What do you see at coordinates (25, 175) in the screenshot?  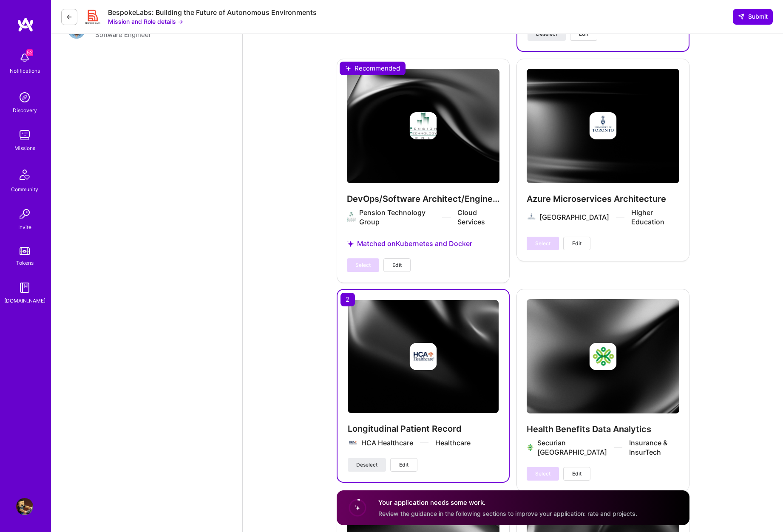 I see `img: Community` at bounding box center [25, 175].